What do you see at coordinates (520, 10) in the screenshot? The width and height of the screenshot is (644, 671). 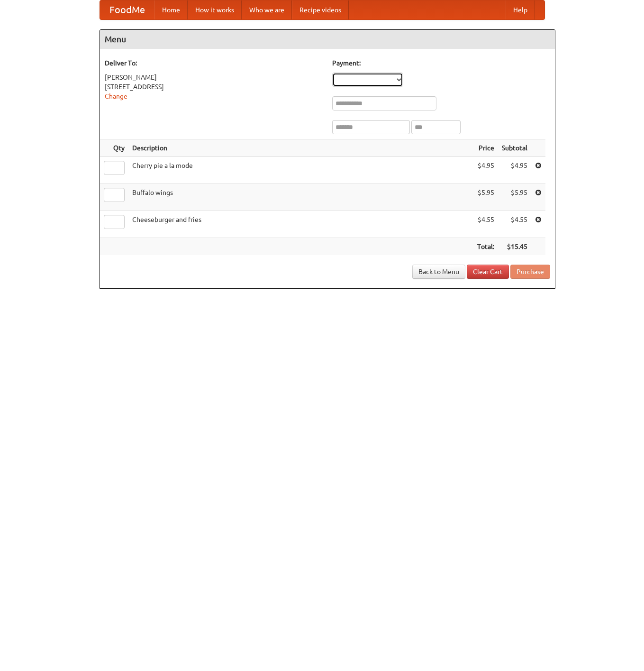 I see `a: Help` at bounding box center [520, 10].